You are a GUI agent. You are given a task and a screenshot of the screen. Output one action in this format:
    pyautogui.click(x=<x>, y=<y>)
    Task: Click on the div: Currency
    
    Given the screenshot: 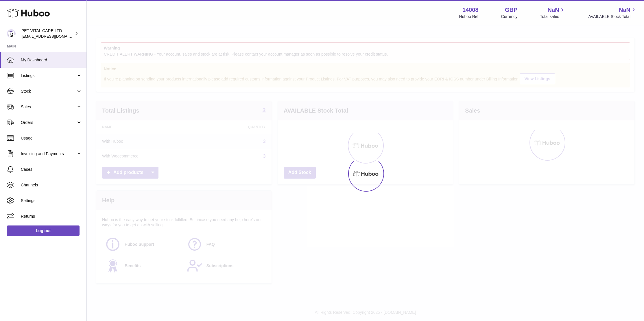 What is the action you would take?
    pyautogui.click(x=509, y=16)
    